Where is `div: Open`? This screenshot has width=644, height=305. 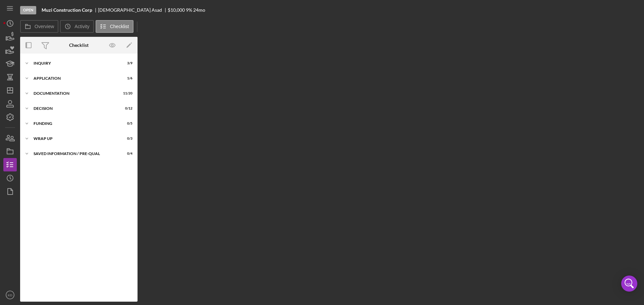
div: Open is located at coordinates (29, 10).